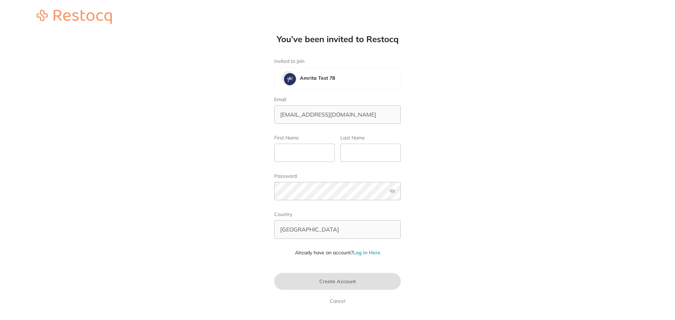  I want to click on h4: Amrita Test 78, so click(317, 78).